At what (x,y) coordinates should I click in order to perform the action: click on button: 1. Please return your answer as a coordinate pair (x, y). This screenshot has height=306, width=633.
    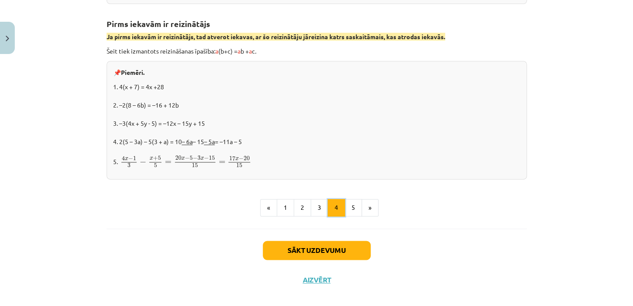
    Looking at the image, I should click on (286, 208).